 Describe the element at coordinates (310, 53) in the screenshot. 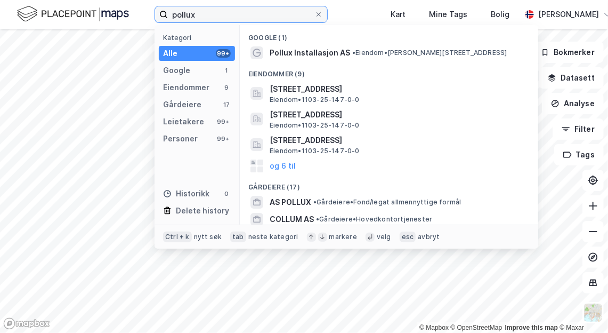

I see `span: Pollux Installasjon AS` at that location.